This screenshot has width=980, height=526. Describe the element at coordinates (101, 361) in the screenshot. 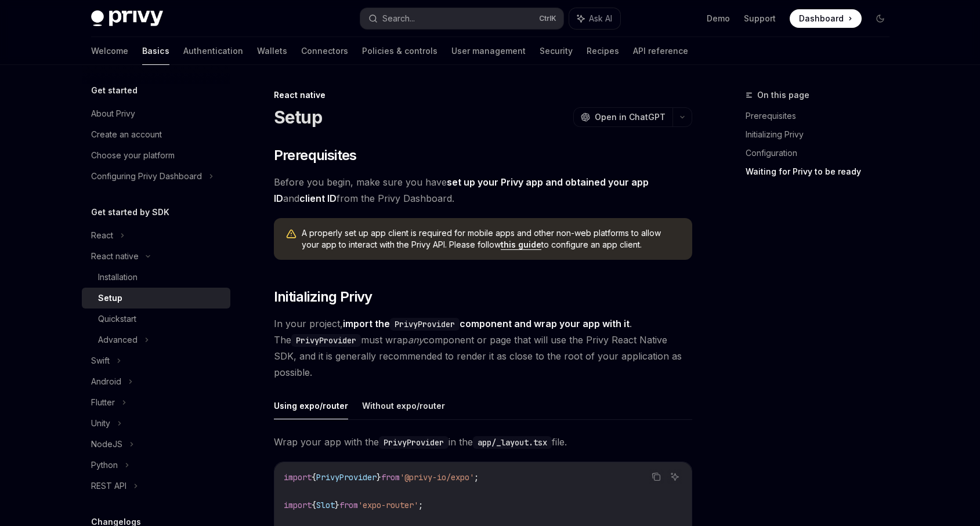

I see `div: Swift` at that location.